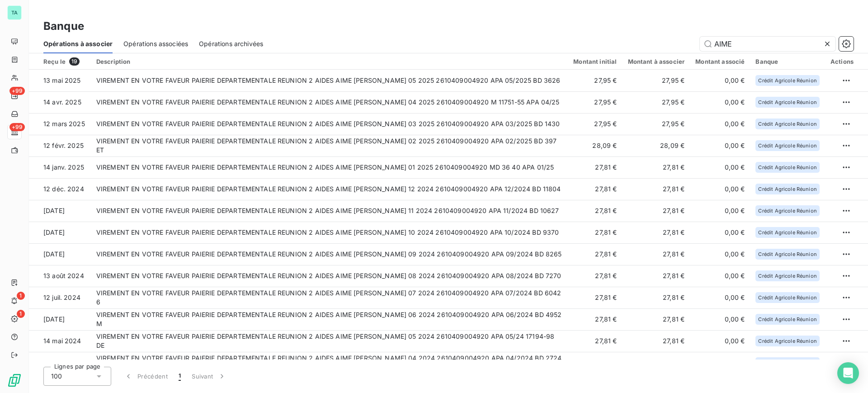 The image size is (868, 393). Describe the element at coordinates (56, 376) in the screenshot. I see `span: 100` at that location.